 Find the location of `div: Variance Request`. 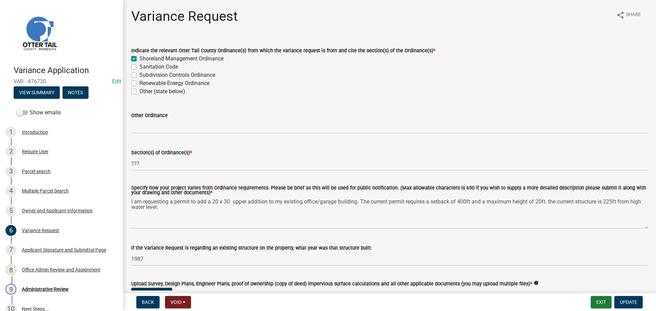

div: Variance Request is located at coordinates (40, 231).